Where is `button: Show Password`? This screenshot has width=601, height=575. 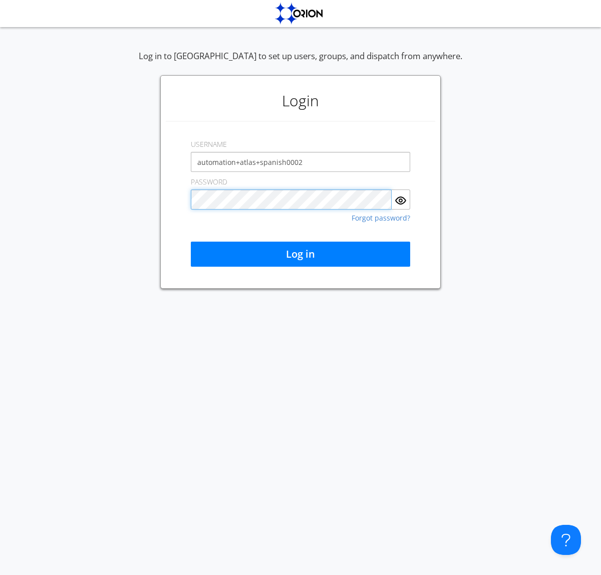
button: Show Password is located at coordinates (401, 199).